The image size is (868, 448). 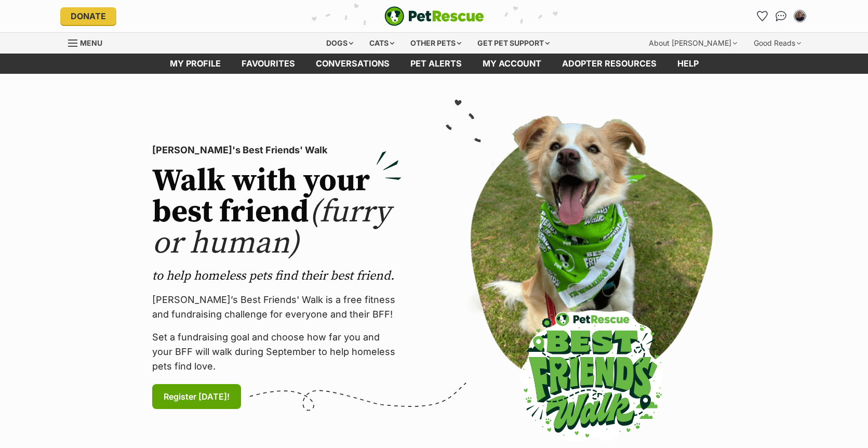 What do you see at coordinates (800, 16) in the screenshot?
I see `img: Vincent Malone profile pic` at bounding box center [800, 16].